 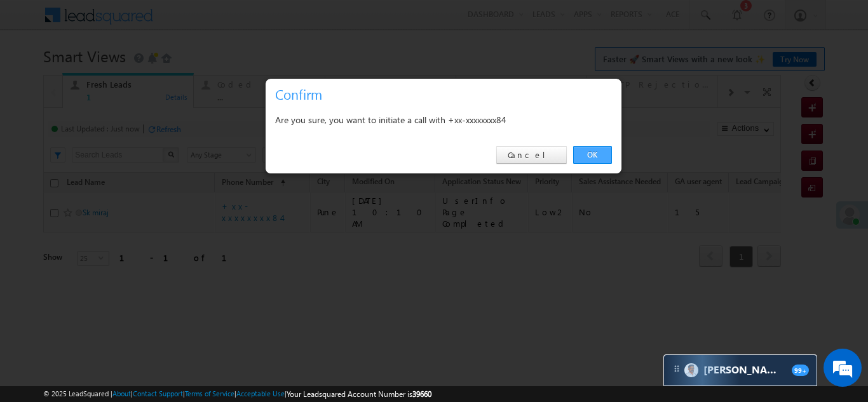 What do you see at coordinates (209, 393) in the screenshot?
I see `a: Terms of Service` at bounding box center [209, 393].